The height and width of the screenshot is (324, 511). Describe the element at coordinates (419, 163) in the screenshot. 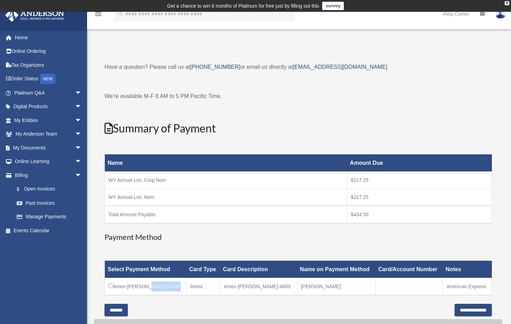

I see `th: Amount Due` at that location.